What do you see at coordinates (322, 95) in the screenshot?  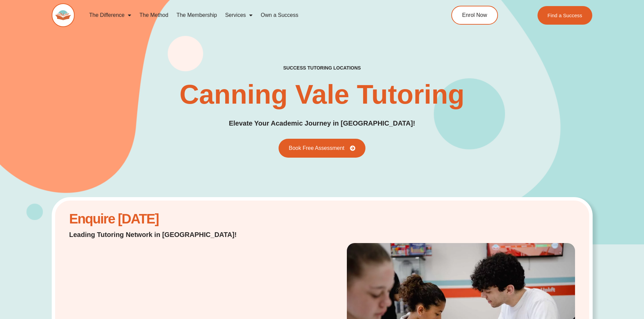 I see `h1: Canning Vale Tutoring` at bounding box center [322, 95].